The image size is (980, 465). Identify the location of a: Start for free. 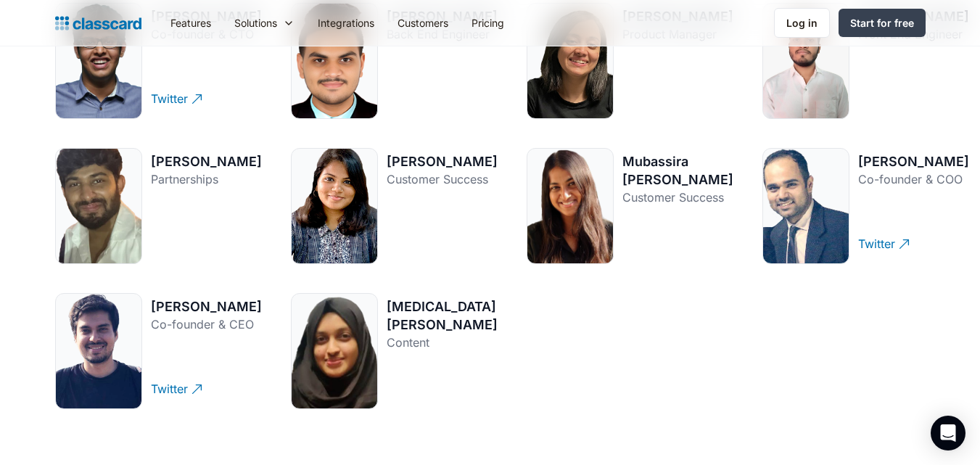
(883, 22).